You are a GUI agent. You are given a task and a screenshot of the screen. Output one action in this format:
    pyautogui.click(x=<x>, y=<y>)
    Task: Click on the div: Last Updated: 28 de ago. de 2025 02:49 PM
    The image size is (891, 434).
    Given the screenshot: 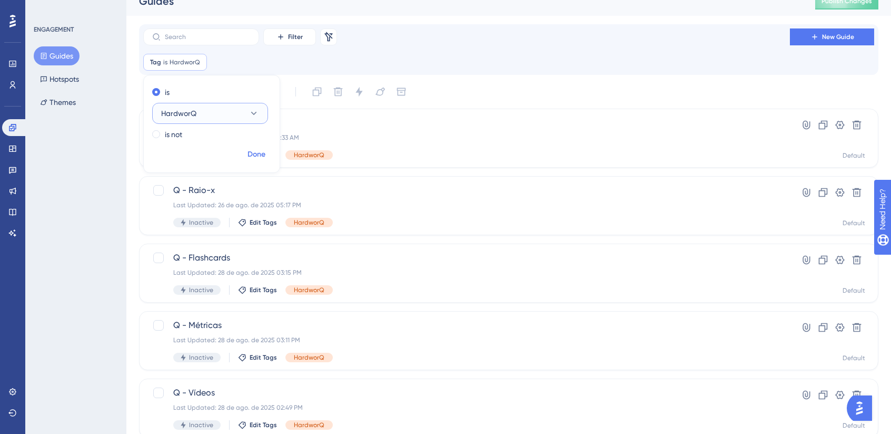 What is the action you would take?
    pyautogui.click(x=467, y=407)
    